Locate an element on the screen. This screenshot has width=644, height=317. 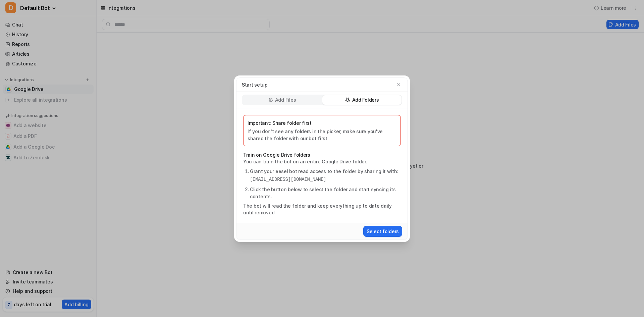
p: Important: Share folder first is located at coordinates (322, 123).